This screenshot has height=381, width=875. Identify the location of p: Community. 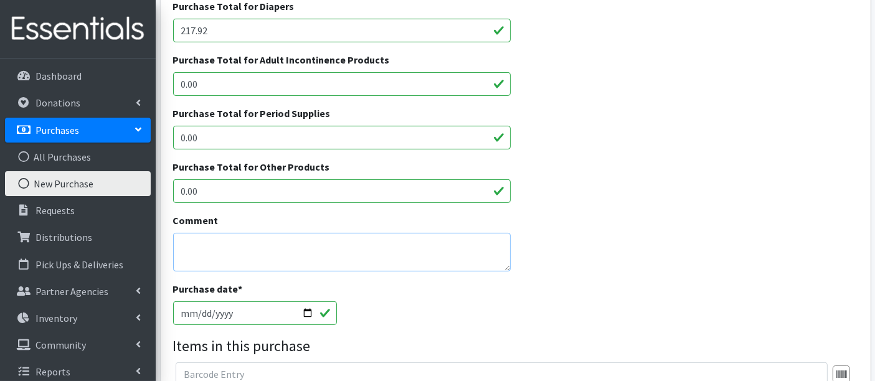
(60, 345).